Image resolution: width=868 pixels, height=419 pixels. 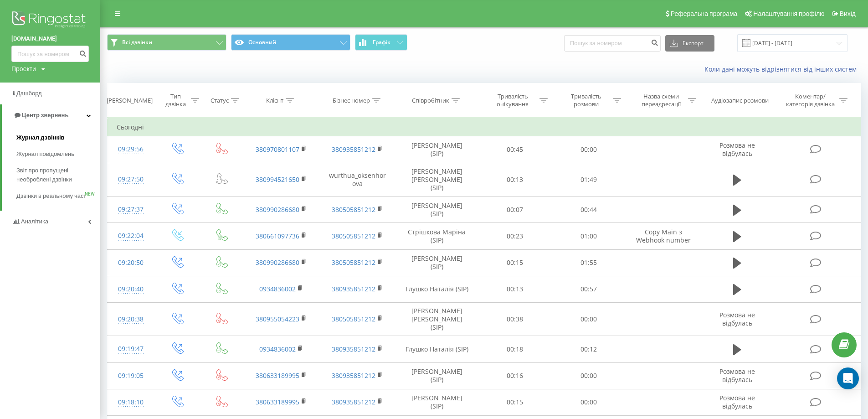 I want to click on td: Сьогодні, so click(x=485, y=127).